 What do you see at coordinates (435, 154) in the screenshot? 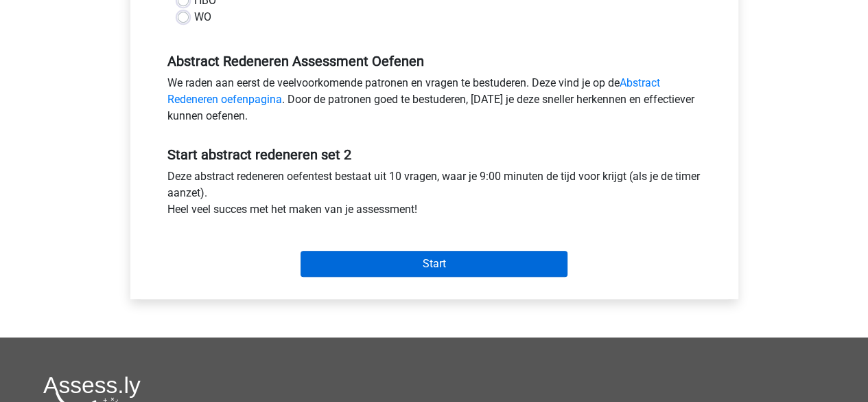
I see `h5: Start abstract redeneren set 2` at bounding box center [435, 154].